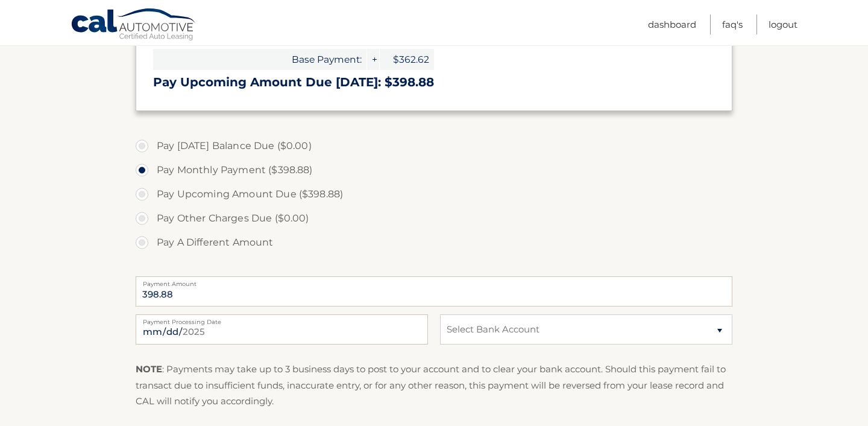  I want to click on strong: NOTE, so click(149, 369).